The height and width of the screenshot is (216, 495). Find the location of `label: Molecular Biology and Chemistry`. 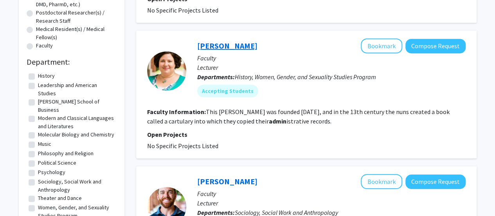

label: Molecular Biology and Chemistry is located at coordinates (76, 134).